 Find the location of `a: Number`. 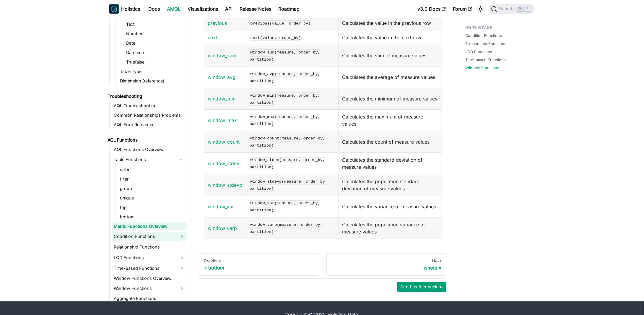

a: Number is located at coordinates (156, 34).